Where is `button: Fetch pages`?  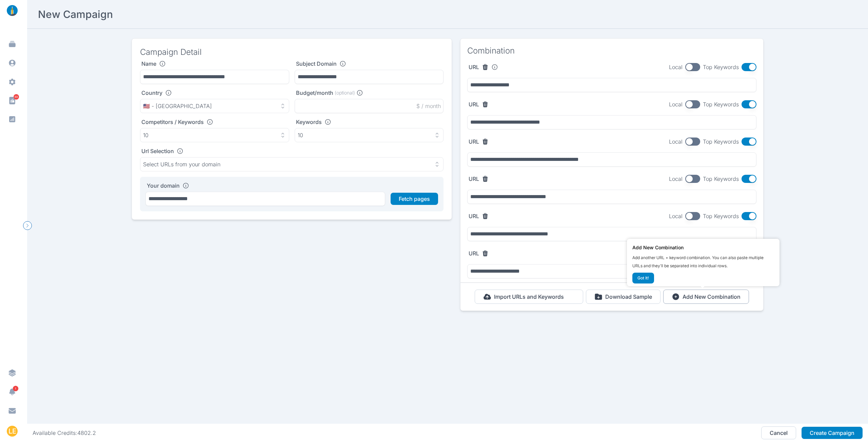
button: Fetch pages is located at coordinates (414, 199).